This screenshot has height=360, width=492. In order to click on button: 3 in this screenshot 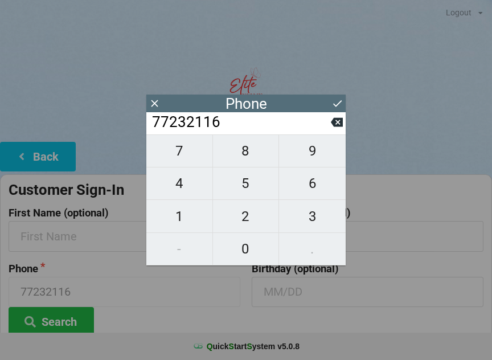, I will do `click(312, 216)`.